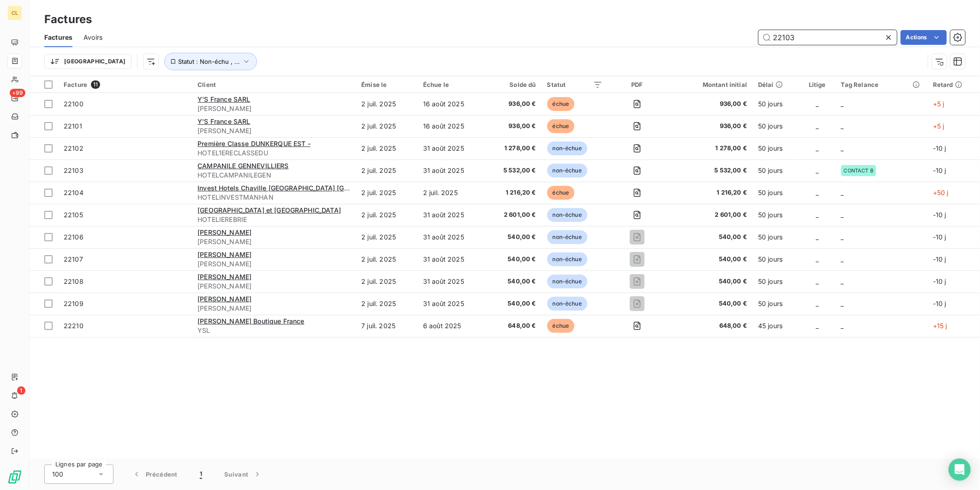  I want to click on a: +99, so click(14, 98).